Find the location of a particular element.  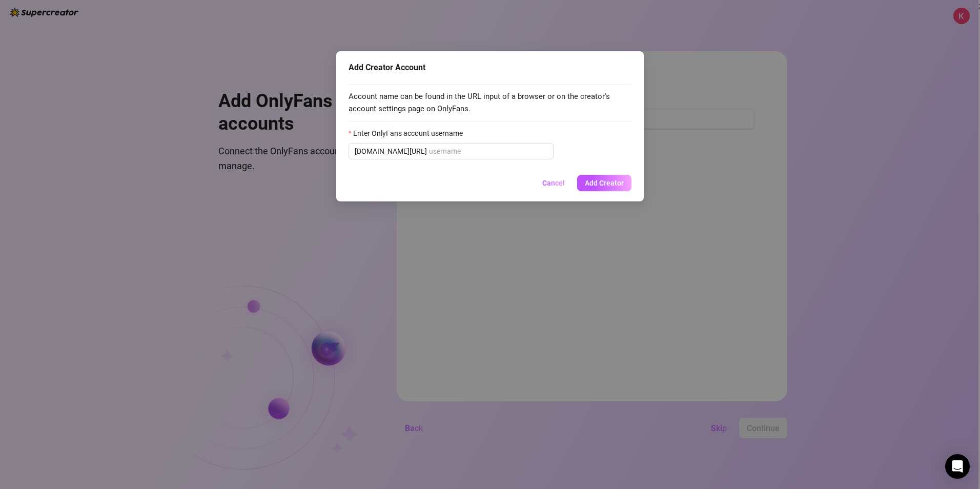

button: Add Creator is located at coordinates (605, 183).